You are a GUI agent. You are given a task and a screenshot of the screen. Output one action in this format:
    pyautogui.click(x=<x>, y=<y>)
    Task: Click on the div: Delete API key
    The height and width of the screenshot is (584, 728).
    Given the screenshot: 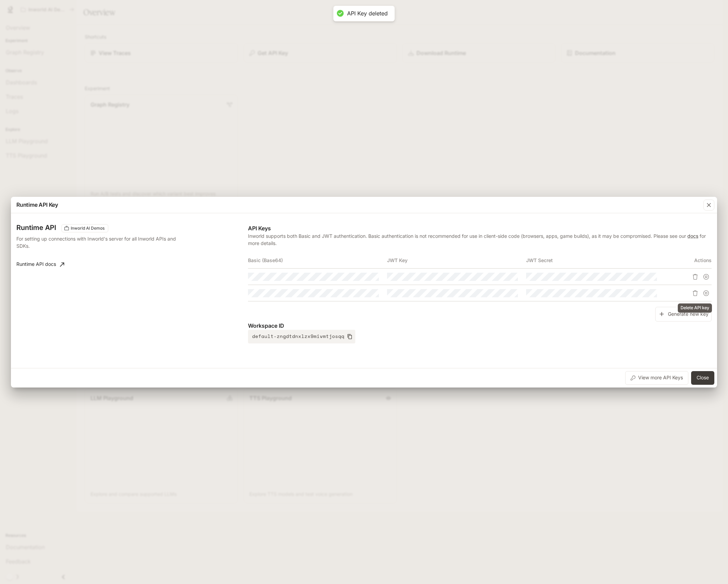 What is the action you would take?
    pyautogui.click(x=695, y=308)
    